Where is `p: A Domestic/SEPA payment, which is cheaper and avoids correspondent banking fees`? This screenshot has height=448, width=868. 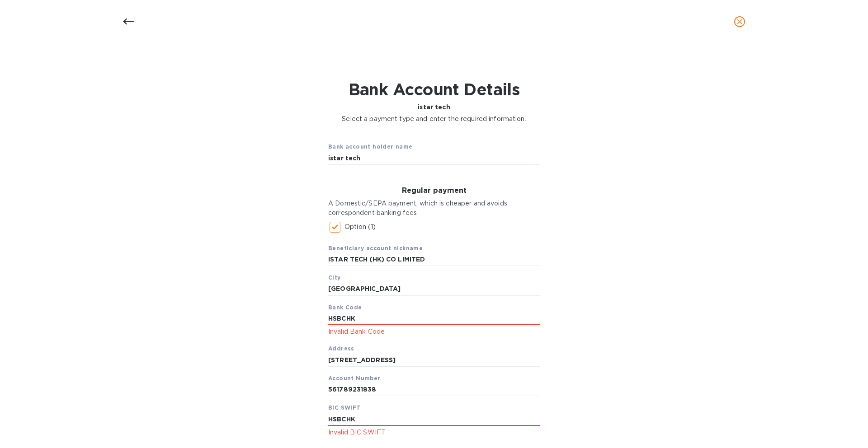 p: A Domestic/SEPA payment, which is cheaper and avoids correspondent banking fees is located at coordinates (434, 208).